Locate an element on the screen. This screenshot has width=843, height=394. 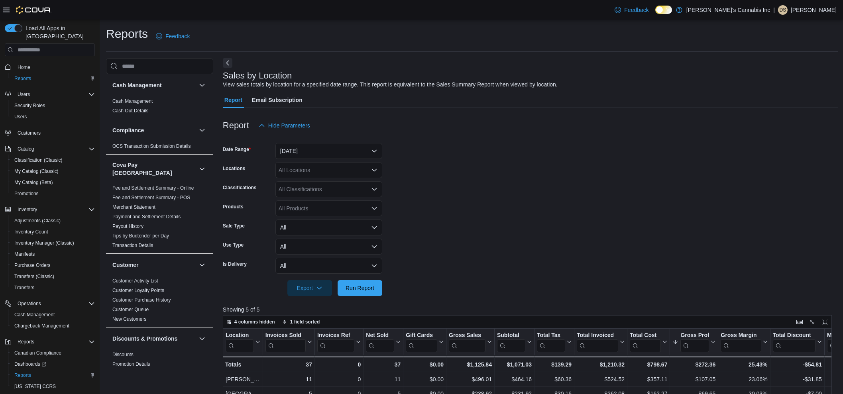
h1: Reports is located at coordinates (127, 34).